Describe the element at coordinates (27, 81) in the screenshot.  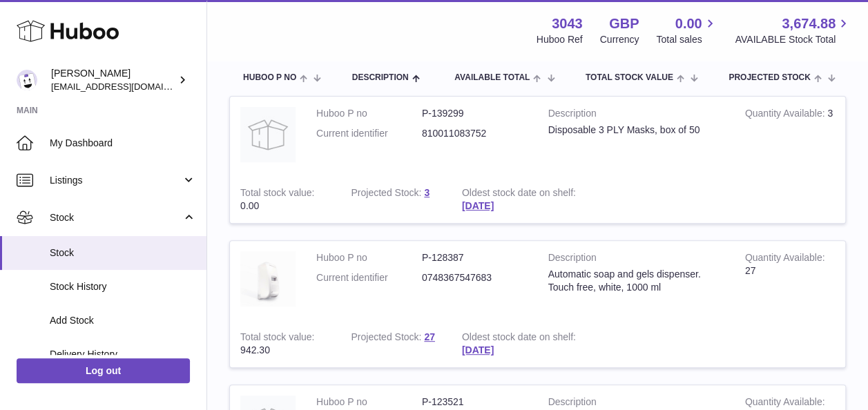
I see `img: internalAdmin-3043@internal.huboo.com` at that location.